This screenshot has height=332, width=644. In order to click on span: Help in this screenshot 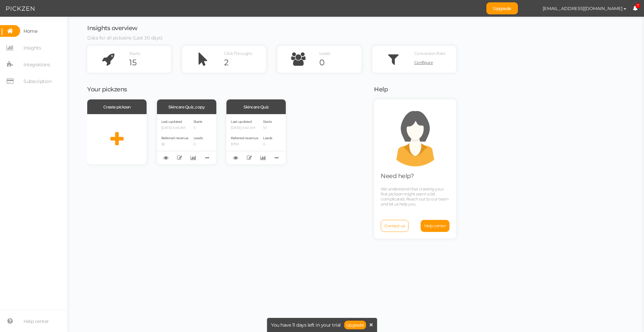, I will do `click(380, 89)`.